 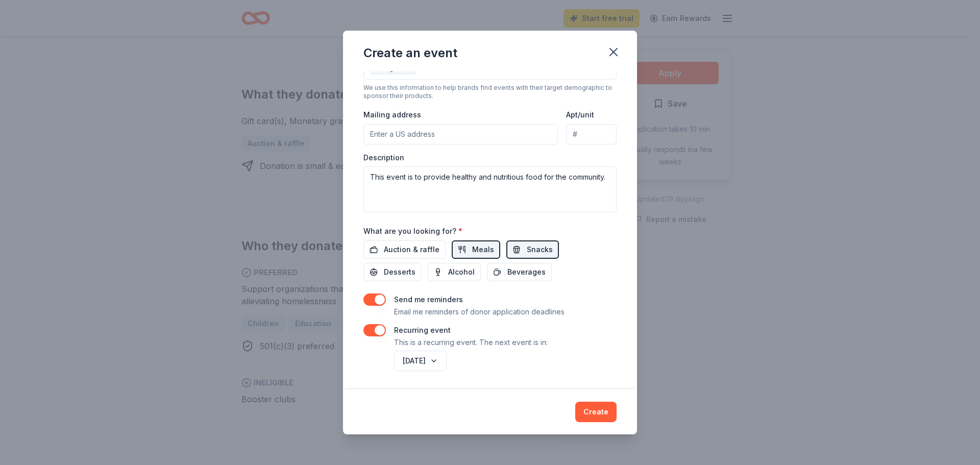 I want to click on textarea: This event is to provide healthy and nutritious food for the community., so click(x=490, y=190).